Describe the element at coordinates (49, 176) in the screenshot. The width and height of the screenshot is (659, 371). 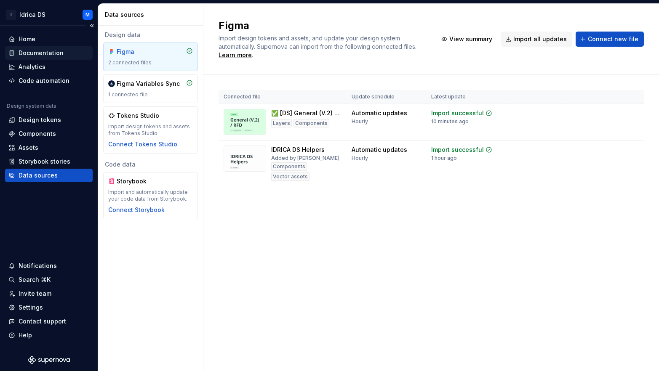
I see `a: Data sources` at that location.